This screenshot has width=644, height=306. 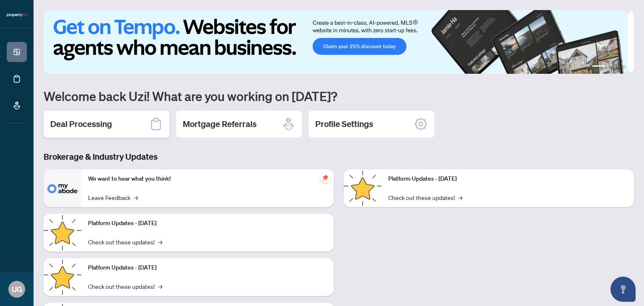 I want to click on button: Open asap, so click(x=623, y=290).